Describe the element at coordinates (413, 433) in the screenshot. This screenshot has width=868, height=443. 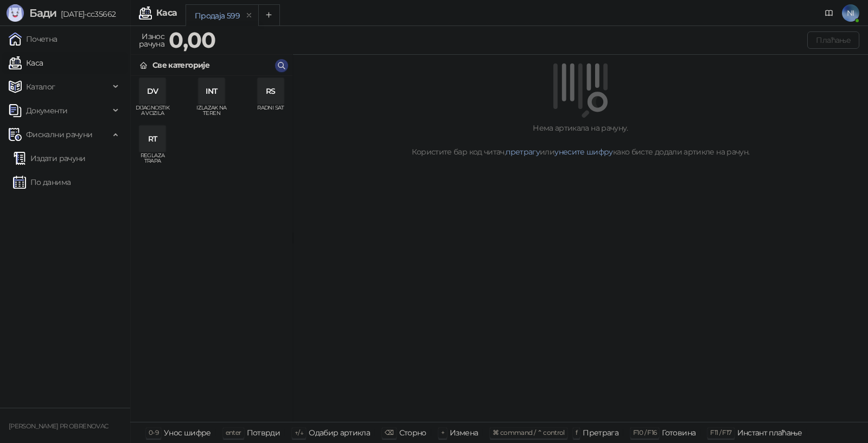
I see `div: Сторно` at that location.